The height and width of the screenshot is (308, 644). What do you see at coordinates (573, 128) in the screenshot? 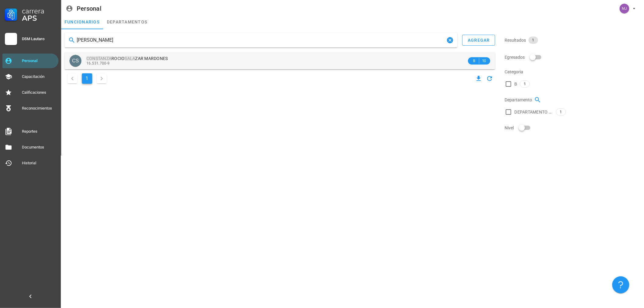
I see `div: Nivel` at bounding box center [573, 128].